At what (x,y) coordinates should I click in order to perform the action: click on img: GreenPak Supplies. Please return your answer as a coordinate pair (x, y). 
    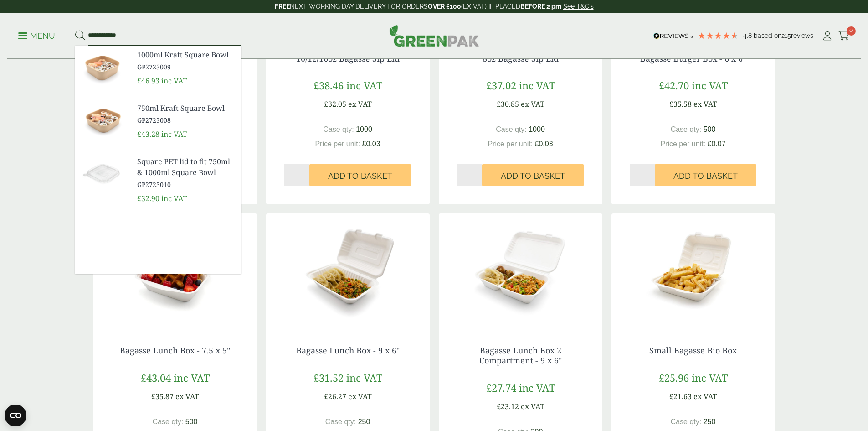
    Looking at the image, I should click on (434, 36).